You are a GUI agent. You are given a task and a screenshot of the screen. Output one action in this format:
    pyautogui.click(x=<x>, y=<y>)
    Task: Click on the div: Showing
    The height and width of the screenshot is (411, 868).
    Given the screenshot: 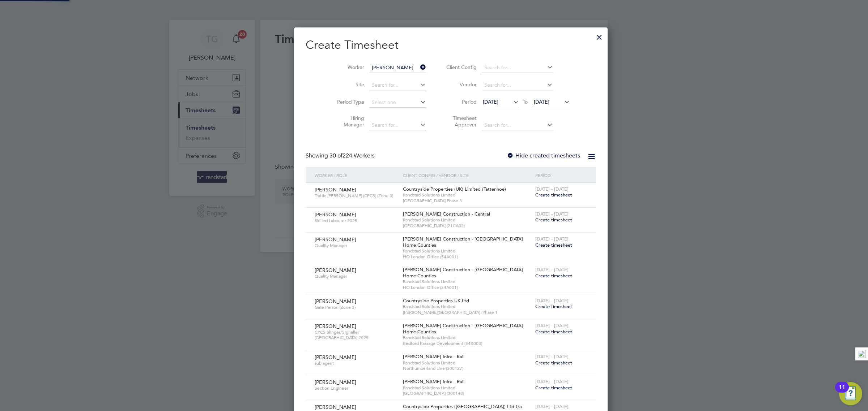 What is the action you would take?
    pyautogui.click(x=340, y=155)
    